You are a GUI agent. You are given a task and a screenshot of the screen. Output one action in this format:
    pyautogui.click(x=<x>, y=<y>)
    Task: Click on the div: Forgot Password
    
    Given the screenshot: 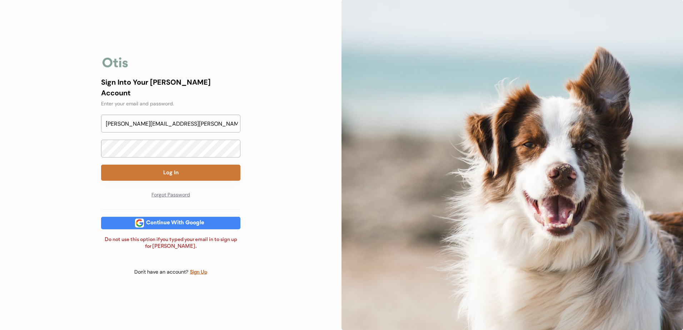 What is the action you would take?
    pyautogui.click(x=171, y=195)
    